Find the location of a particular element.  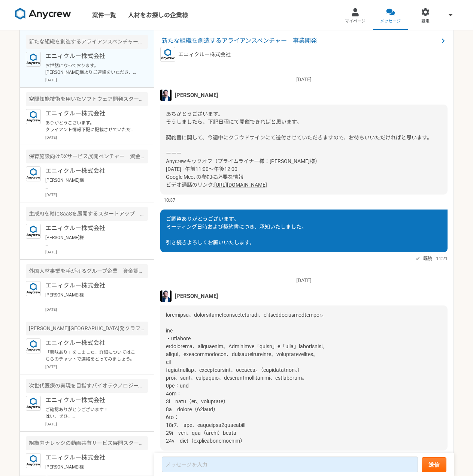

div: 保育施設向けDXサービス展開ベンチャー 資金調達をリードするCFO is located at coordinates (87, 156).